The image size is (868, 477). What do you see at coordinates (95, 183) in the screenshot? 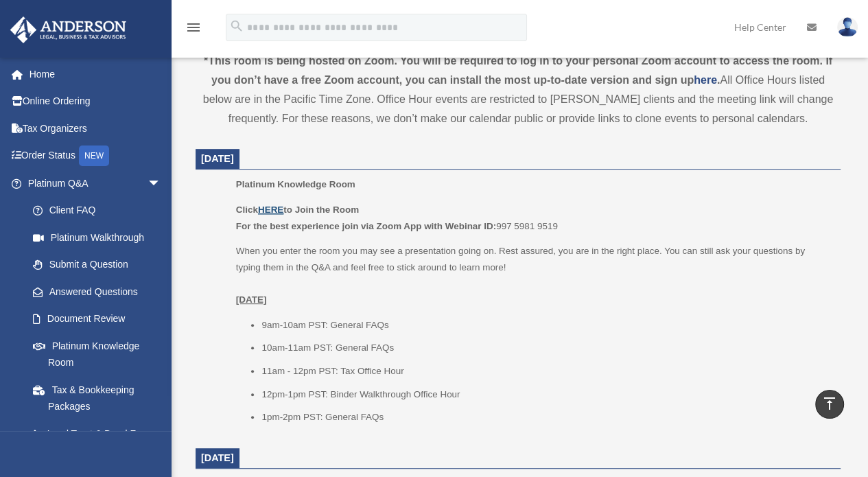
I see `a: Platinum Q&Aarrow_drop_down` at bounding box center [95, 183].